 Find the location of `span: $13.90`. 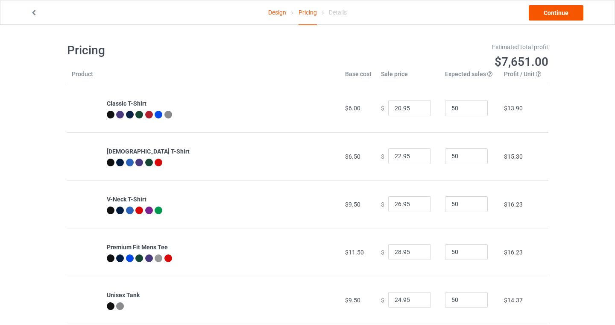

span: $13.90 is located at coordinates (514, 108).